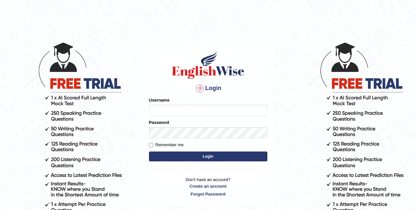 The height and width of the screenshot is (210, 416). What do you see at coordinates (208, 88) in the screenshot?
I see `h4: Login` at bounding box center [208, 88].